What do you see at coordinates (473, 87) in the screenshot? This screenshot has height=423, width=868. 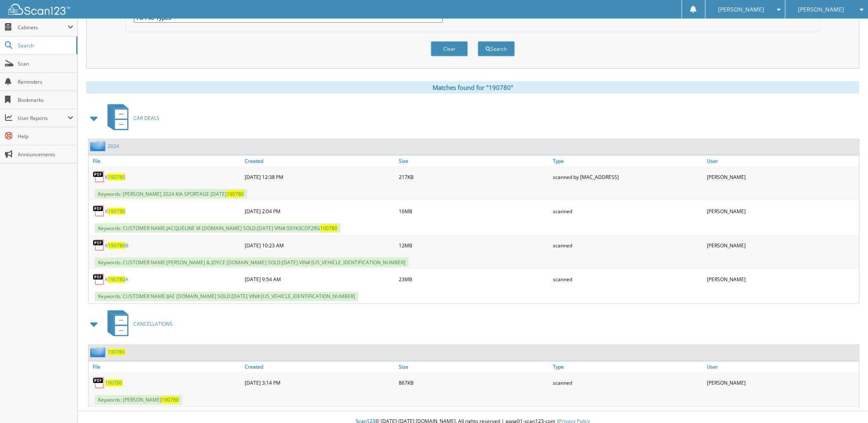 I see `div: Matches found for "190780"` at bounding box center [473, 87].